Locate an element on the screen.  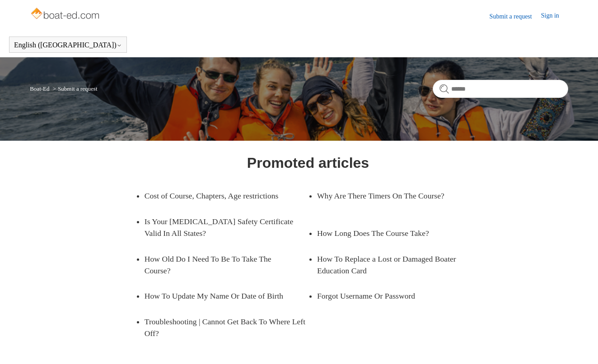
img: Boat-Ed Help Center home page is located at coordinates (65, 15).